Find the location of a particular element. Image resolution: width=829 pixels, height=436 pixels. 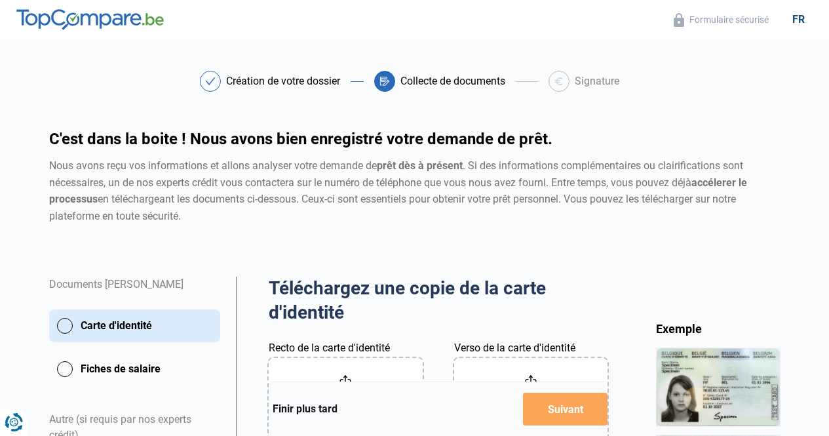

div: Exemple is located at coordinates (718, 328).